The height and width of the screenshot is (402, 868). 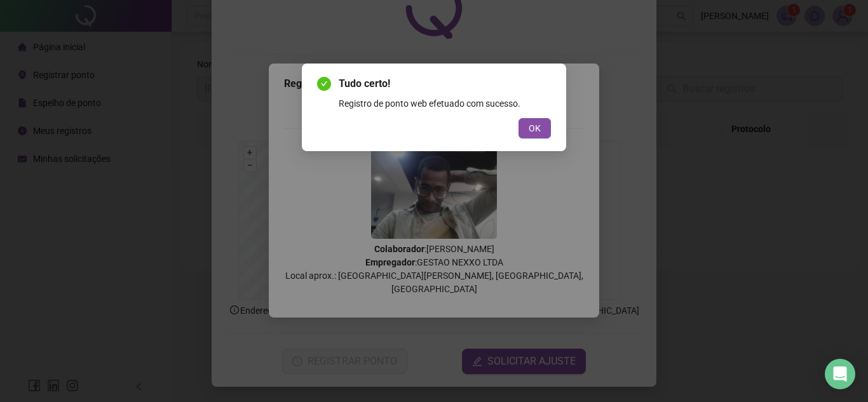 What do you see at coordinates (324, 84) in the screenshot?
I see `span: check-circle` at bounding box center [324, 84].